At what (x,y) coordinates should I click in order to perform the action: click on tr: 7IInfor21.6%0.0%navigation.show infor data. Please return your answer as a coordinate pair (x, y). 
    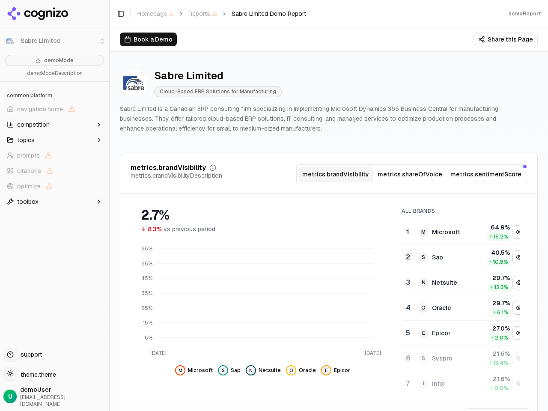
    Looking at the image, I should click on (465, 384).